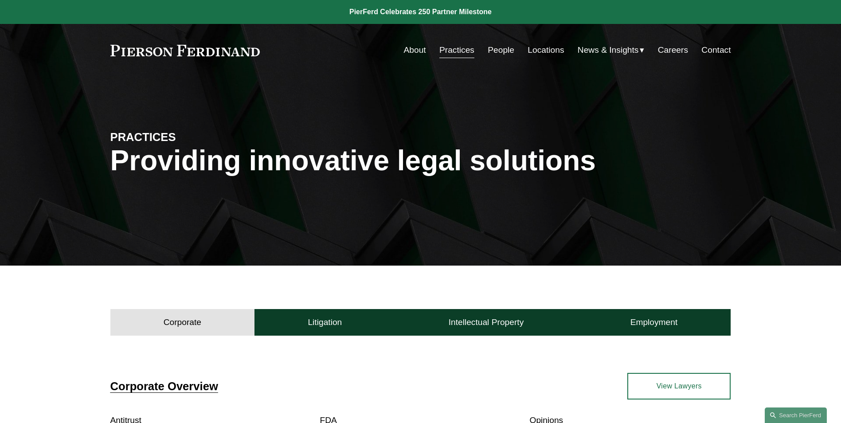  Describe the element at coordinates (796, 415) in the screenshot. I see `a: Search this site` at that location.